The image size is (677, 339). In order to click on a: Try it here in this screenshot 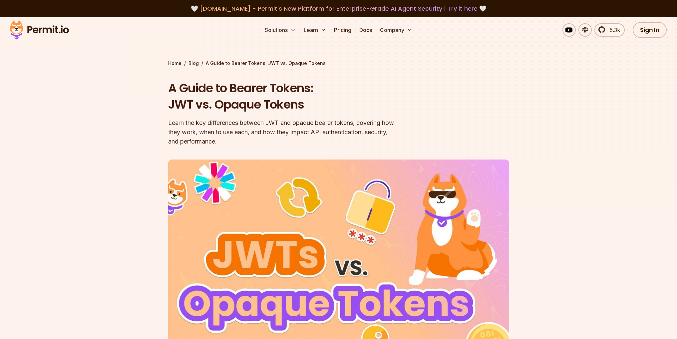, I will do `click(463, 9)`.